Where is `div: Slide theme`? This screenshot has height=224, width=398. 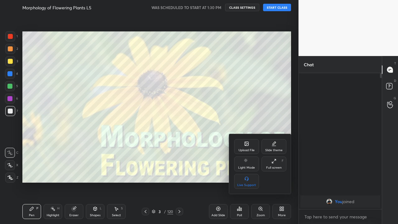
div: Slide theme is located at coordinates (274, 150).